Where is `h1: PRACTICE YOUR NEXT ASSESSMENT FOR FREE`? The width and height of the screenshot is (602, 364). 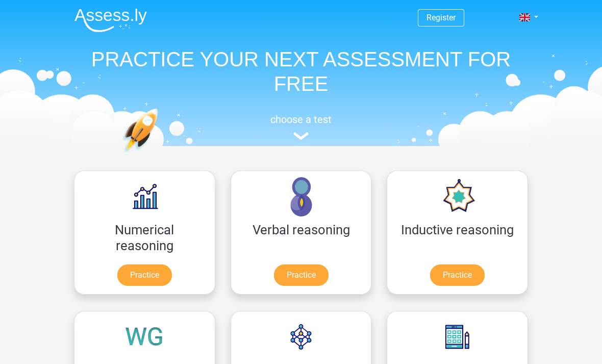
h1: PRACTICE YOUR NEXT ASSESSMENT FOR FREE is located at coordinates (301, 71).